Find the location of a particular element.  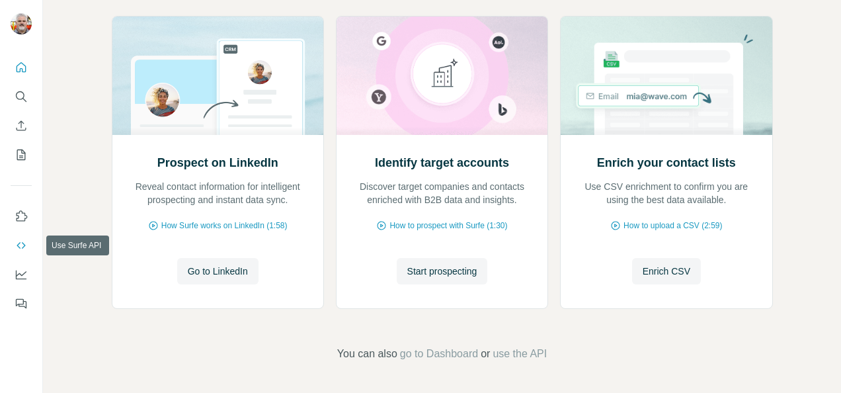

span: How to upload a CSV (2:59) is located at coordinates (673, 226).